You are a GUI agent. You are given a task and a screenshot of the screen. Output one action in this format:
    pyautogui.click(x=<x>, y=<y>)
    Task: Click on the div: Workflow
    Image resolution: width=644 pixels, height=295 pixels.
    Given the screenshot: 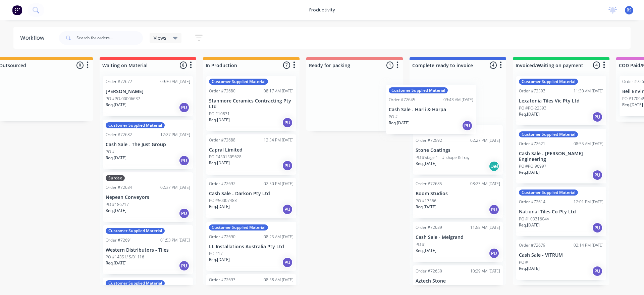 What is the action you would take?
    pyautogui.click(x=34, y=38)
    